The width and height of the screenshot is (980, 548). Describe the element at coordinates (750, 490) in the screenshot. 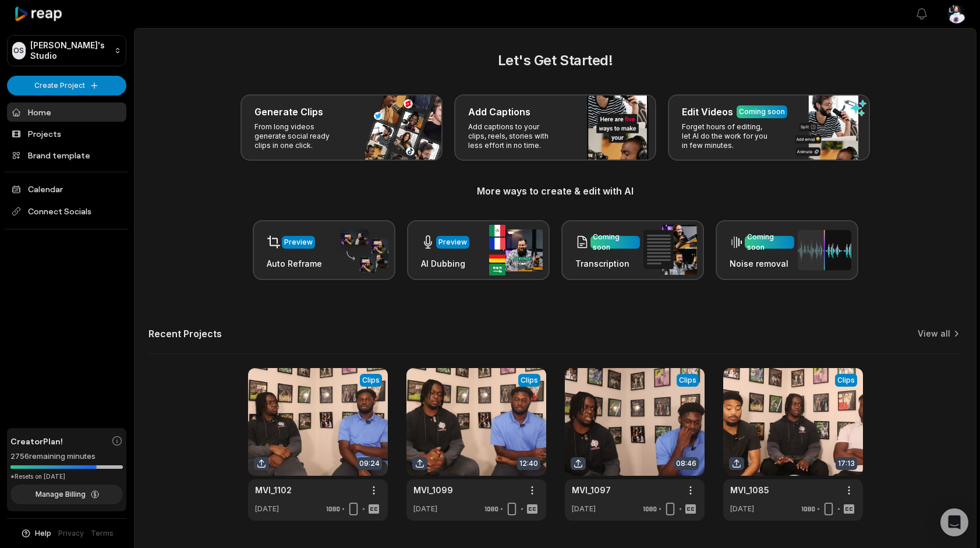

I see `a: MVI_1085` at that location.